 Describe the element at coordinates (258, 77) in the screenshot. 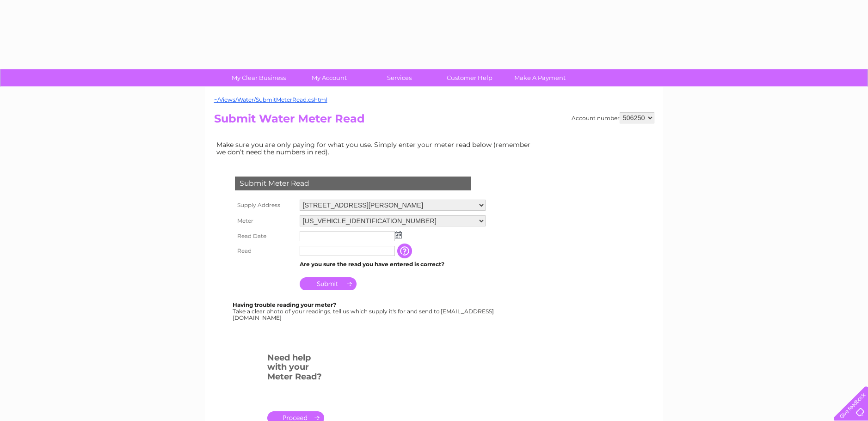

I see `a: My Clear Business` at that location.